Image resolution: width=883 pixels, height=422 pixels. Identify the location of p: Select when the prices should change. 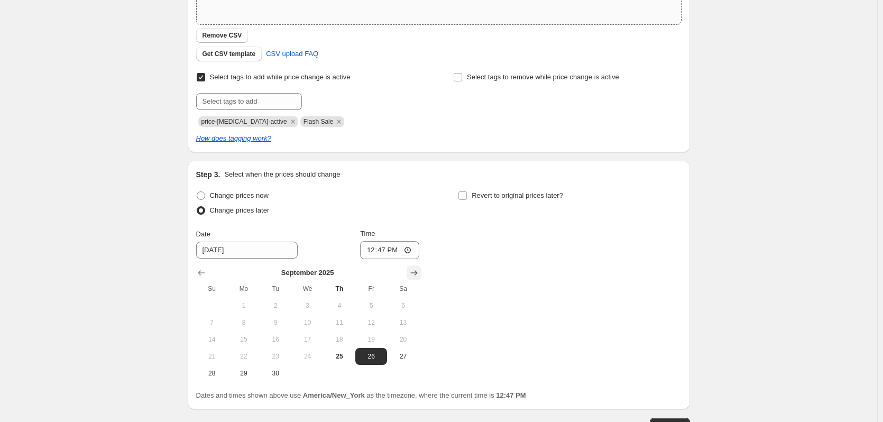
(282, 174).